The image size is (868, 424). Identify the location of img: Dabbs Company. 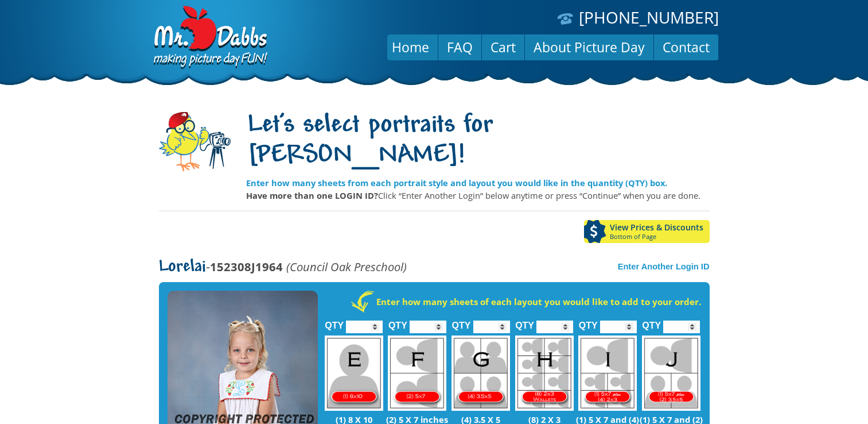
(209, 38).